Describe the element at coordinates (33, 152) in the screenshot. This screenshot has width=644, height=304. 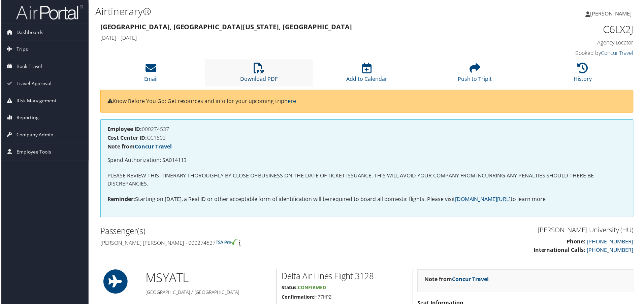
I see `span: Employee Tools` at that location.